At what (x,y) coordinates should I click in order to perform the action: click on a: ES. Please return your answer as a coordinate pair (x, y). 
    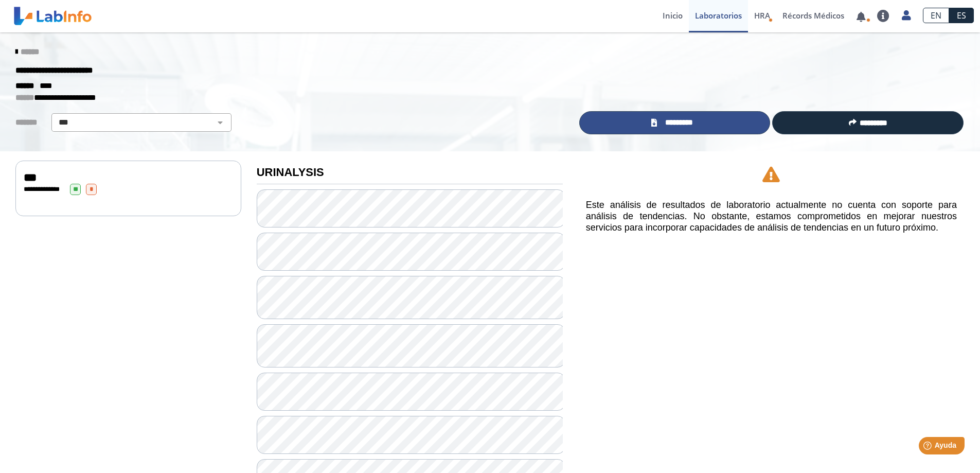
    Looking at the image, I should click on (961, 16).